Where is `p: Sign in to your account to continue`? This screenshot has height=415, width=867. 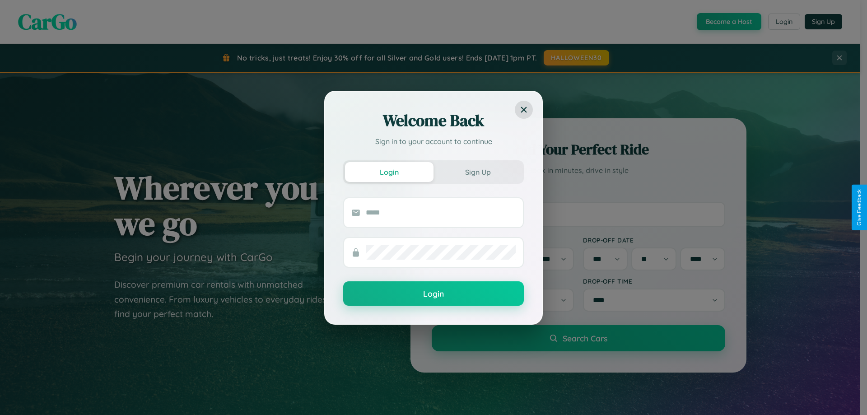 p: Sign in to your account to continue is located at coordinates (434, 141).